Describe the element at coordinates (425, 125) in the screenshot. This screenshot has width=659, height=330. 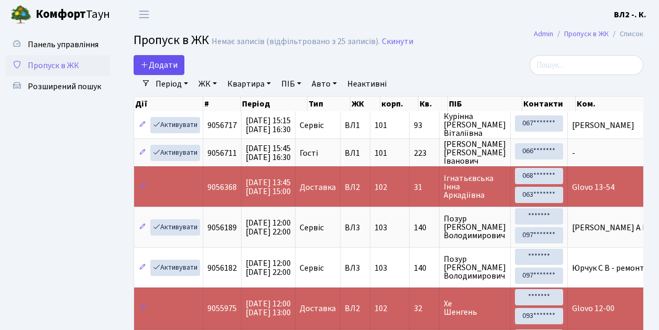
I see `span: 93` at that location.